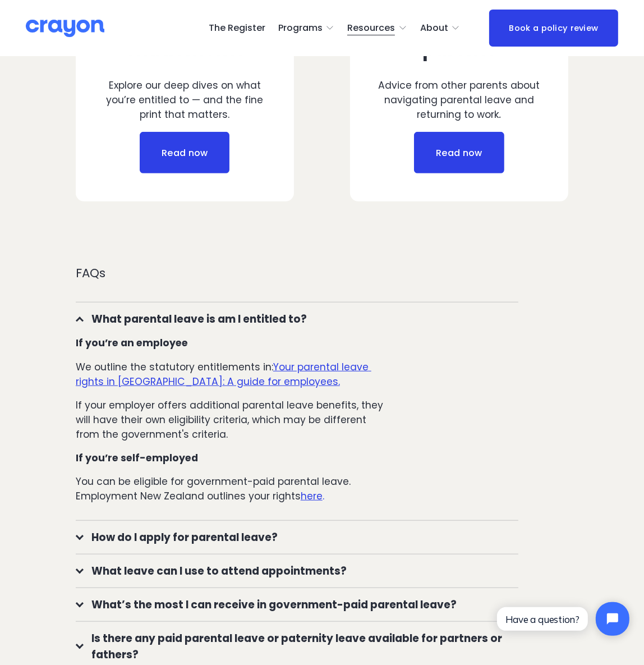 Image resolution: width=644 pixels, height=665 pixels. I want to click on span: Programs, so click(300, 28).